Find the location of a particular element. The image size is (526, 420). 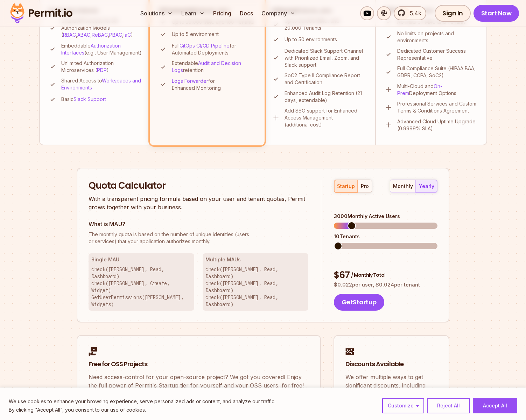

h2: Discounts Available is located at coordinates (392, 364).